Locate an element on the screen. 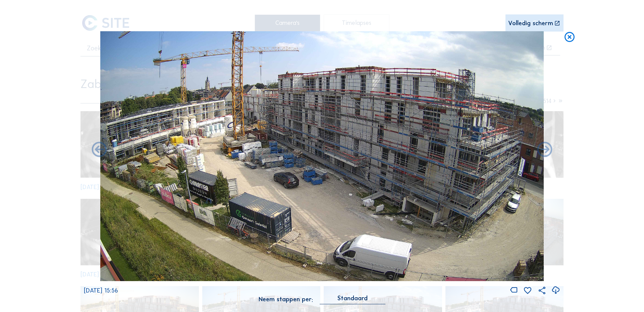  i: Back is located at coordinates (545, 150).